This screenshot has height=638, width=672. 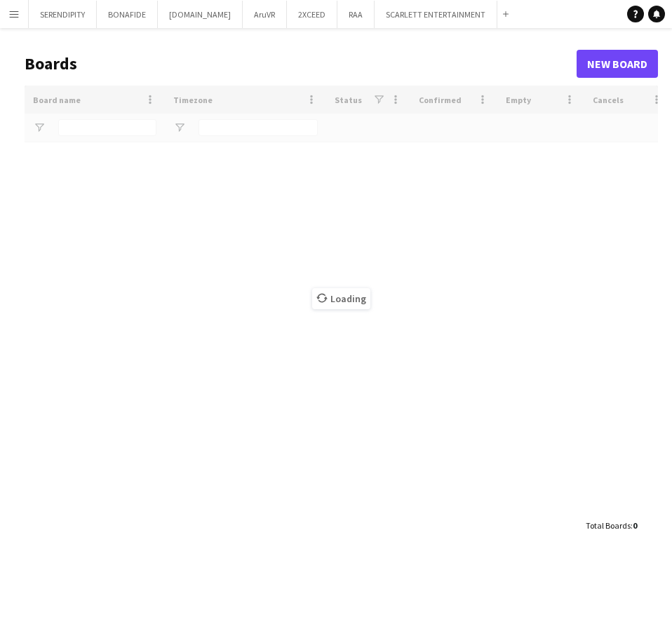 I want to click on button: SCARLETT ENTERTAINMENT, so click(x=436, y=14).